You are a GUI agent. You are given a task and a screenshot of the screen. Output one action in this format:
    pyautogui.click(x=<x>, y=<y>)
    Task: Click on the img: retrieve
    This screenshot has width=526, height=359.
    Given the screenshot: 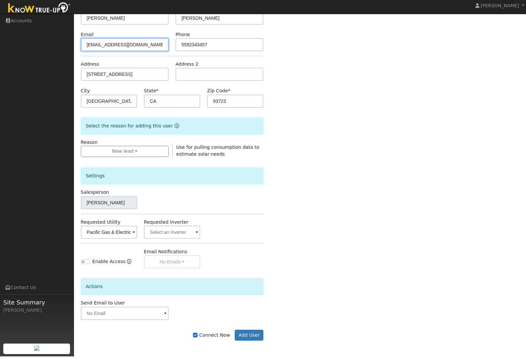 What is the action you would take?
    pyautogui.click(x=37, y=351)
    